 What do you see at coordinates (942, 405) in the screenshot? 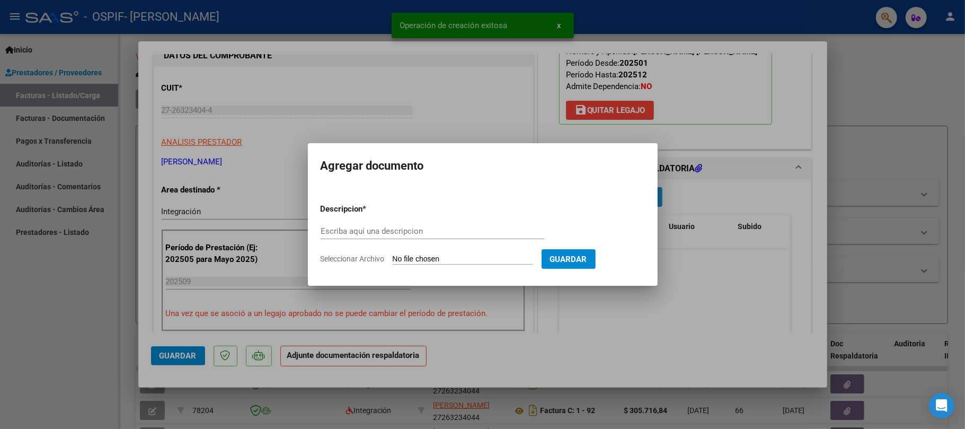
I see `div: Open Intercom Messenger` at bounding box center [942, 405].